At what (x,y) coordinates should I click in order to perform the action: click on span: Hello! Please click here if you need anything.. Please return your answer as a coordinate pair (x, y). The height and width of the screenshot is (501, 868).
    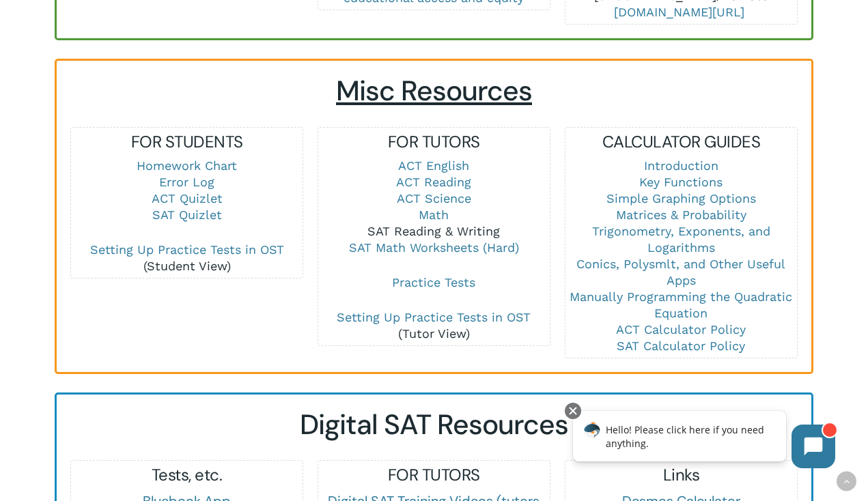
    Looking at the image, I should click on (127, 36).